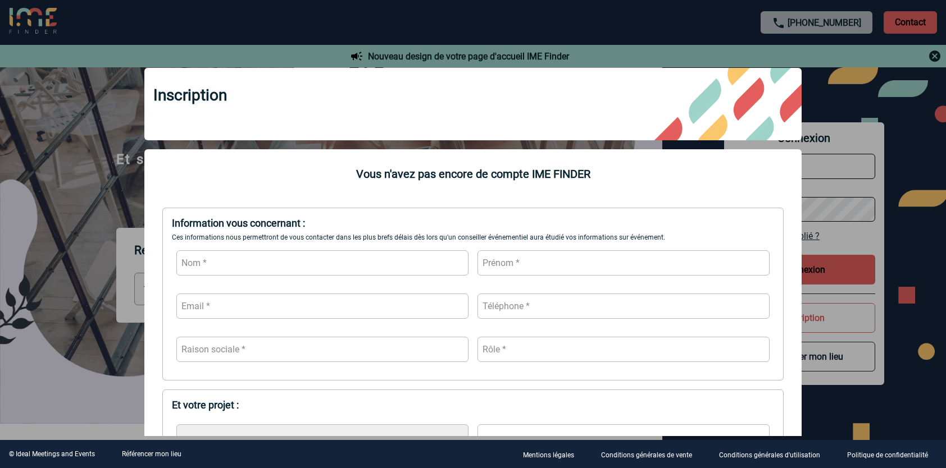 This screenshot has width=946, height=468. I want to click on a: Conditions générales de vente, so click(651, 454).